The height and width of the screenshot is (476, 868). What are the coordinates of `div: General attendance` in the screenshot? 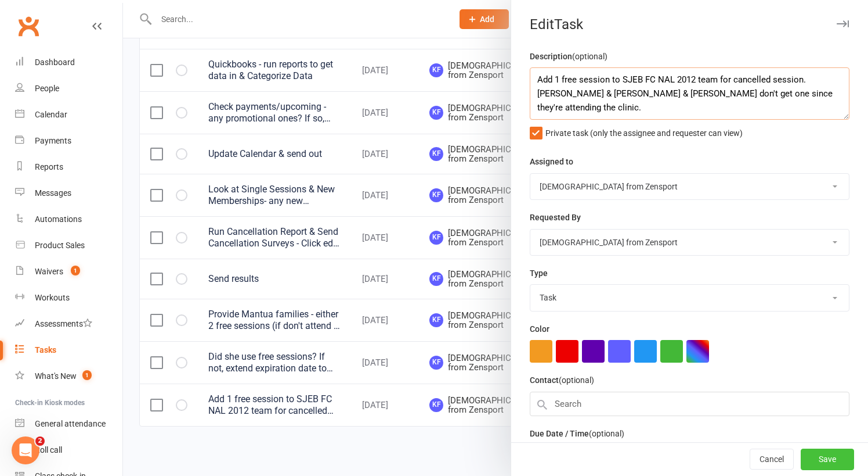 It's located at (70, 424).